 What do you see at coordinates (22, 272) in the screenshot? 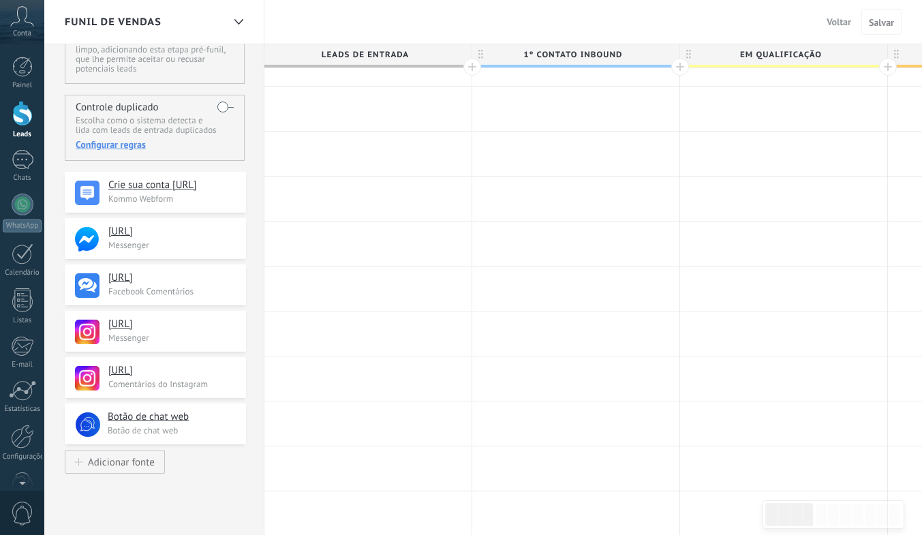
I see `div: Calendário` at bounding box center [22, 272].